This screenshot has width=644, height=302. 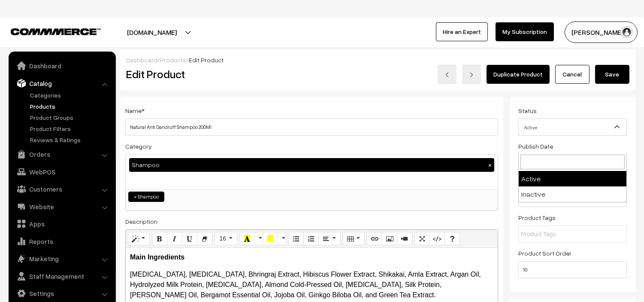 What do you see at coordinates (471, 75) in the screenshot?
I see `img: right-arrow.png` at bounding box center [471, 75].